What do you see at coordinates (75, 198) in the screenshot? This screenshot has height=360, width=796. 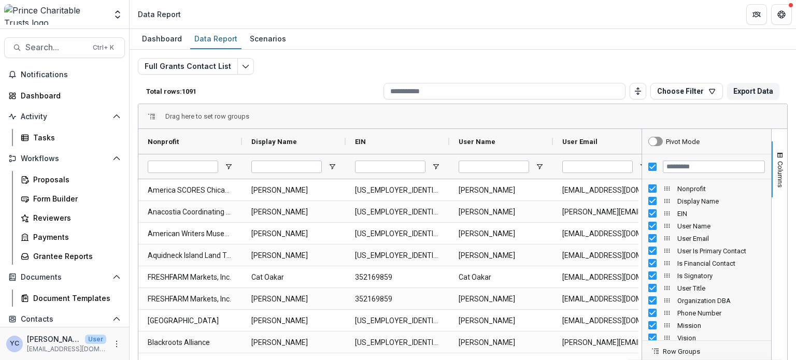 I see `div: Form Builder` at bounding box center [75, 198].